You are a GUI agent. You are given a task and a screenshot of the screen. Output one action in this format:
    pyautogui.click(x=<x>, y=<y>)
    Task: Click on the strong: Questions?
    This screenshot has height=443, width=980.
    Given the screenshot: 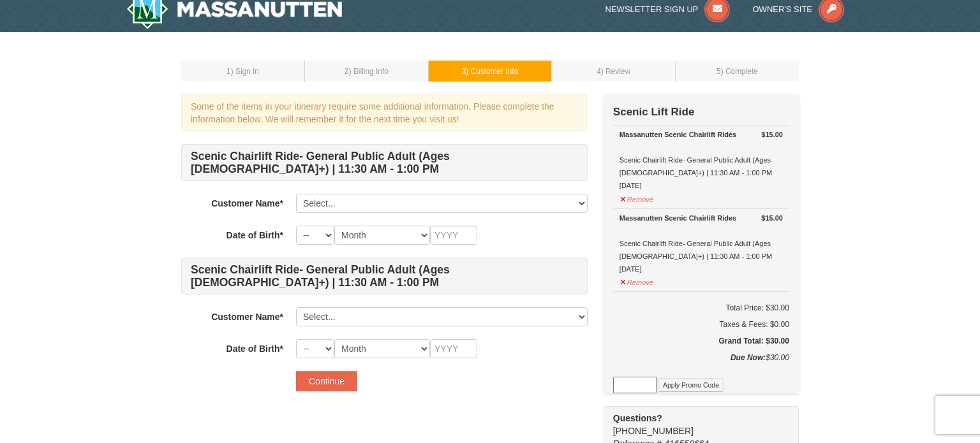 What is the action you would take?
    pyautogui.click(x=637, y=418)
    